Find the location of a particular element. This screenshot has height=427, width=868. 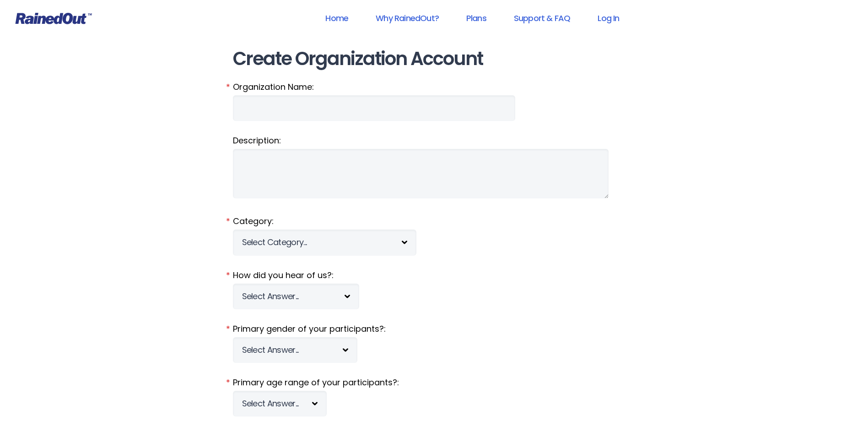

label: Primary age range of your participants?: is located at coordinates (434, 383).